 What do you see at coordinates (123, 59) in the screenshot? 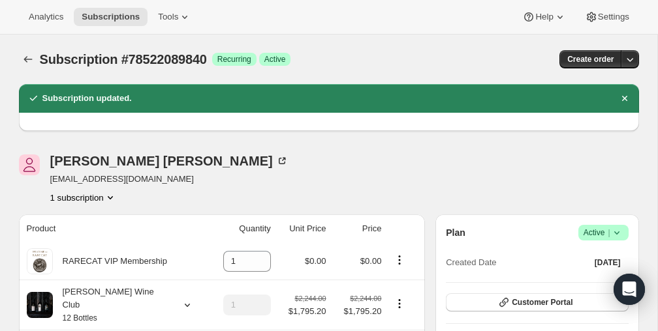
I see `span: Subscription #78522089840` at bounding box center [123, 59].